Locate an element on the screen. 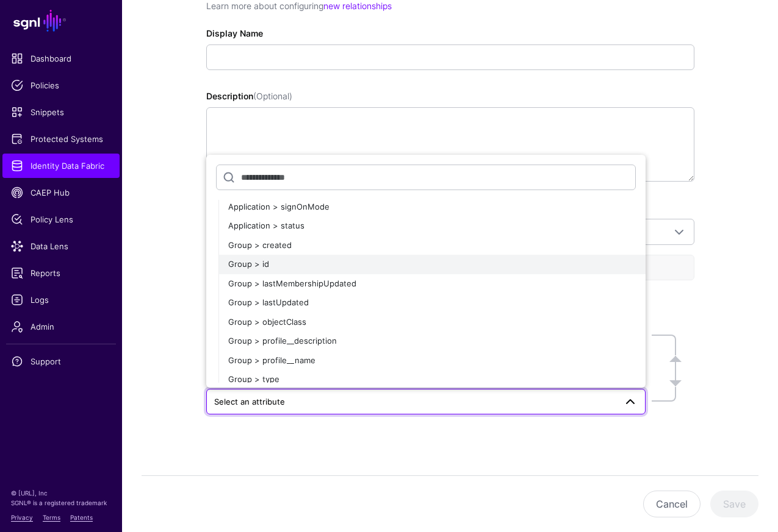 This screenshot has height=532, width=778. span: Group > profile__description is located at coordinates (283, 340).